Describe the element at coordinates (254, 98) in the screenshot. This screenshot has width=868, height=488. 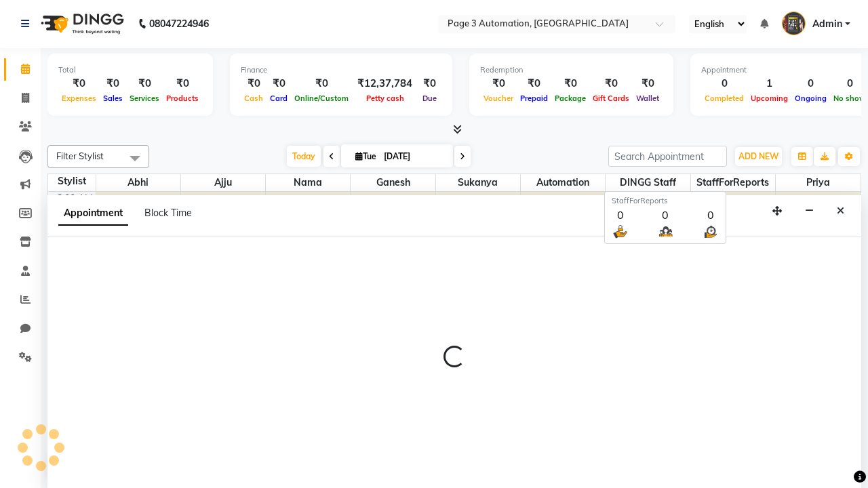
I see `span: Cash` at that location.